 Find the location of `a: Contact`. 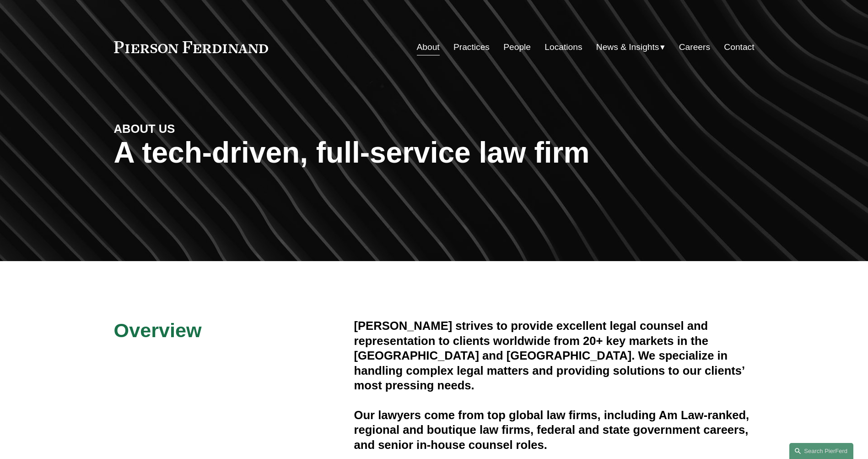

a: Contact is located at coordinates (739, 47).